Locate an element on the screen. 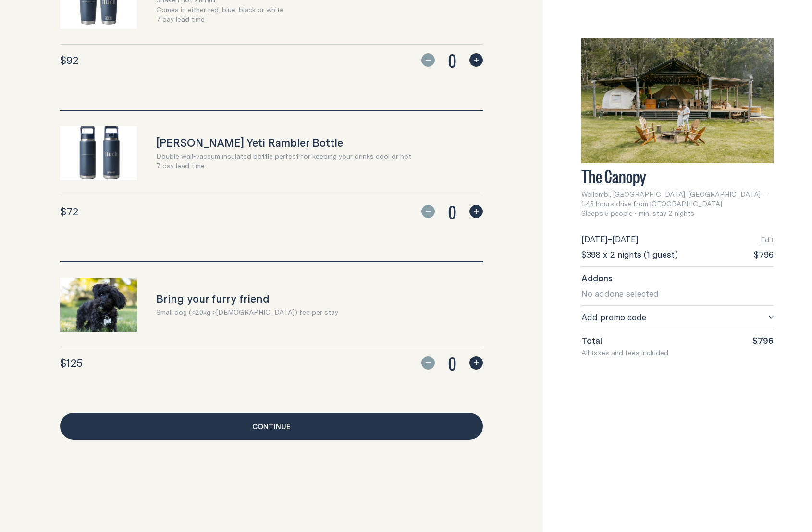 The width and height of the screenshot is (812, 532). img: 1f6202ee-e1e4-4357-bbdd-fa648e189b43.png is located at coordinates (98, 305).